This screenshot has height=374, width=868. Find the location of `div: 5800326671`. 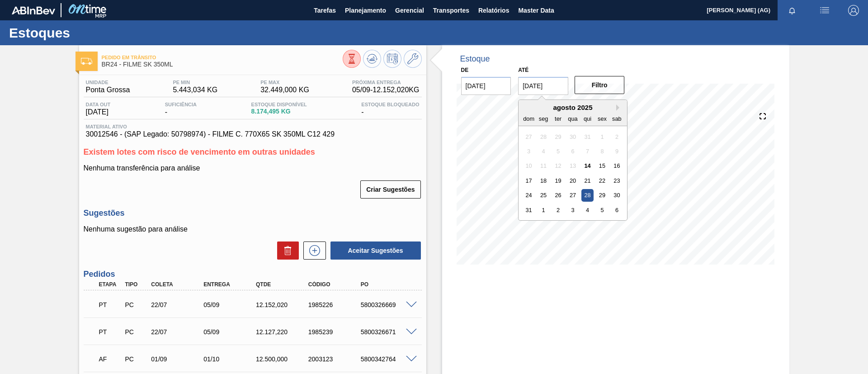

div: 5800326671 is located at coordinates (388, 332).